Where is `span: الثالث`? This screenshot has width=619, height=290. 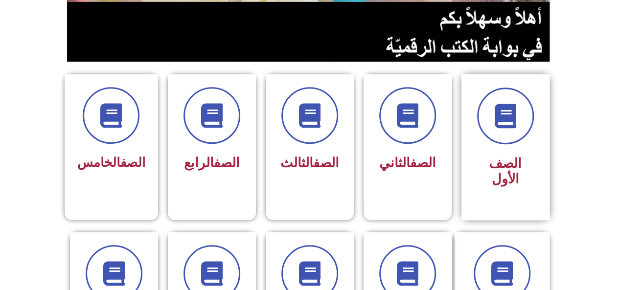
span: الثالث is located at coordinates (310, 163).